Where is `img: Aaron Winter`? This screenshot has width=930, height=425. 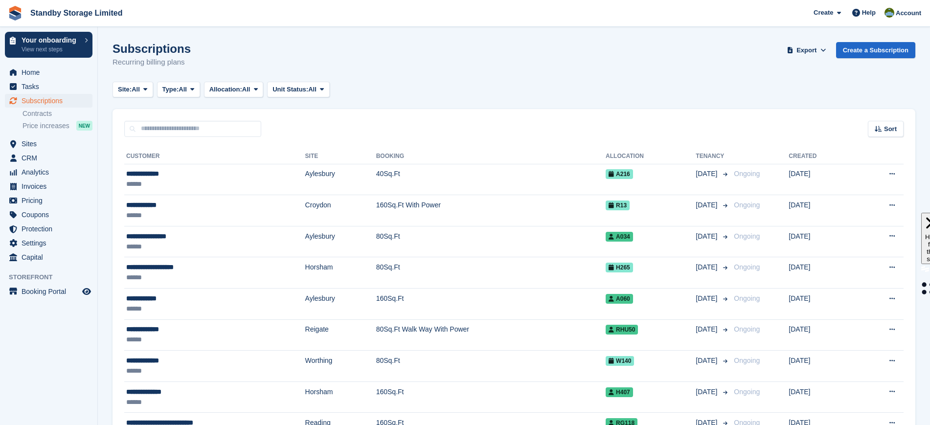 img: Aaron Winter is located at coordinates (889, 13).